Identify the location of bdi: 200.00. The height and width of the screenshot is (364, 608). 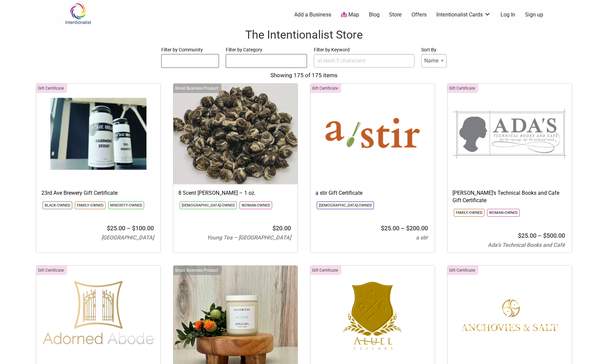
(417, 228).